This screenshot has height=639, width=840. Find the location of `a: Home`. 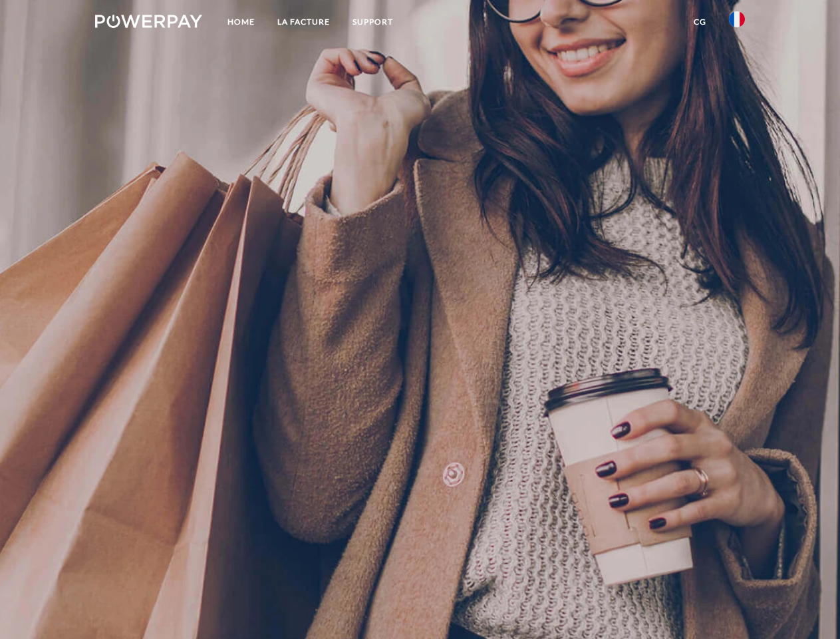

a: Home is located at coordinates (241, 22).